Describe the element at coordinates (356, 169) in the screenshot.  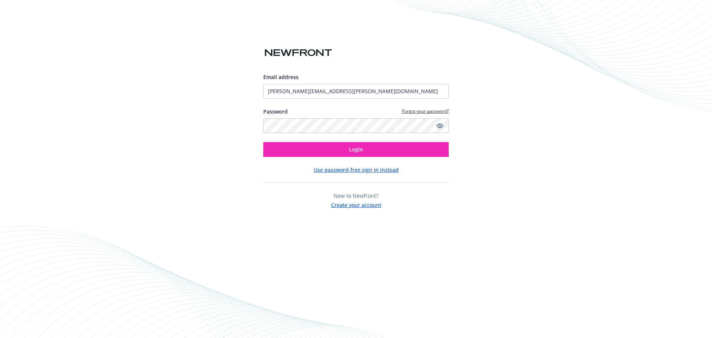
I see `button: Use password-free sign in instead` at that location.